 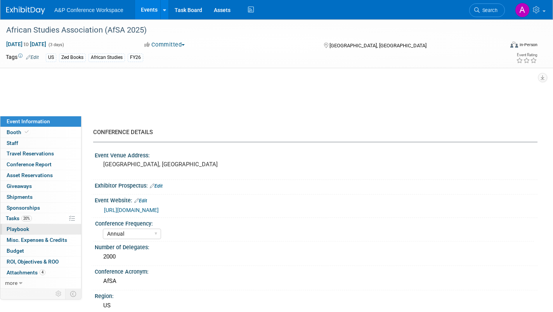 What do you see at coordinates (33, 262) in the screenshot?
I see `span: ROI, Objectives & ROO` at bounding box center [33, 262].